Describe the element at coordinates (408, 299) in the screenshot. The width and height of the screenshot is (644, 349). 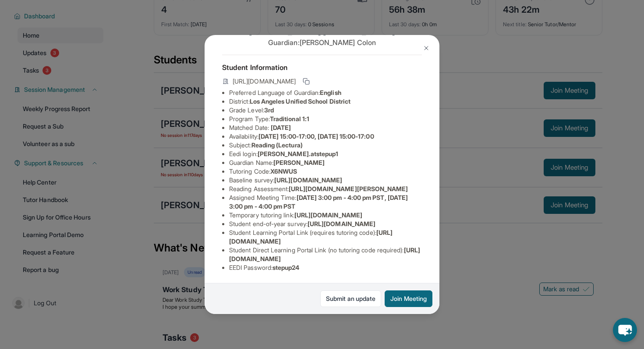
I see `button: Join Meeting` at that location.